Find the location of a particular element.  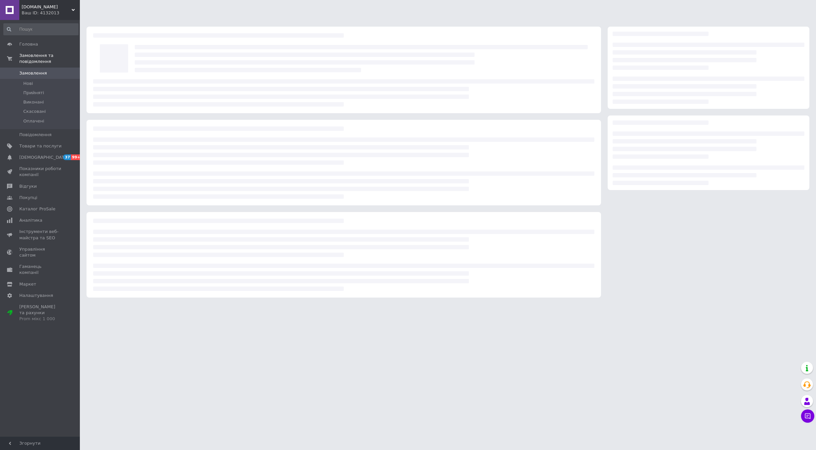

span: 99+ is located at coordinates (76, 157).